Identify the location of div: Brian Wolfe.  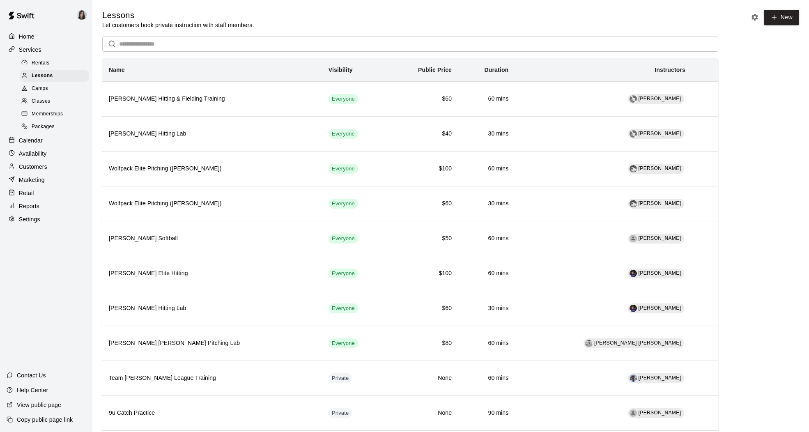
(633, 204).